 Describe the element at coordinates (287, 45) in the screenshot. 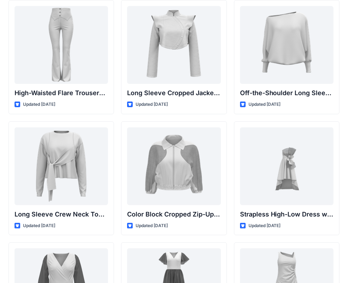

I see `a: Off-the-Shoulder Long Sleeve Top` at that location.